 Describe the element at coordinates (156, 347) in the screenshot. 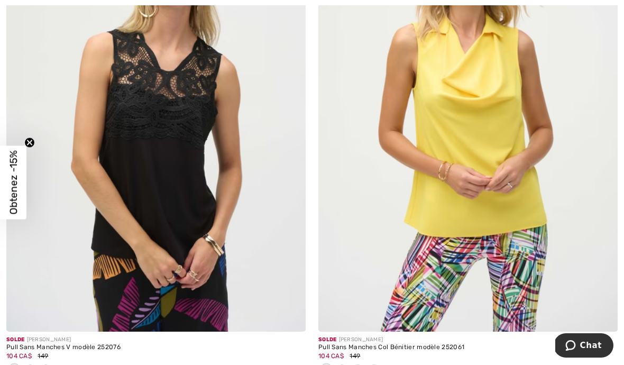

I see `div: Pull Sans Manches V modèle 252076` at that location.